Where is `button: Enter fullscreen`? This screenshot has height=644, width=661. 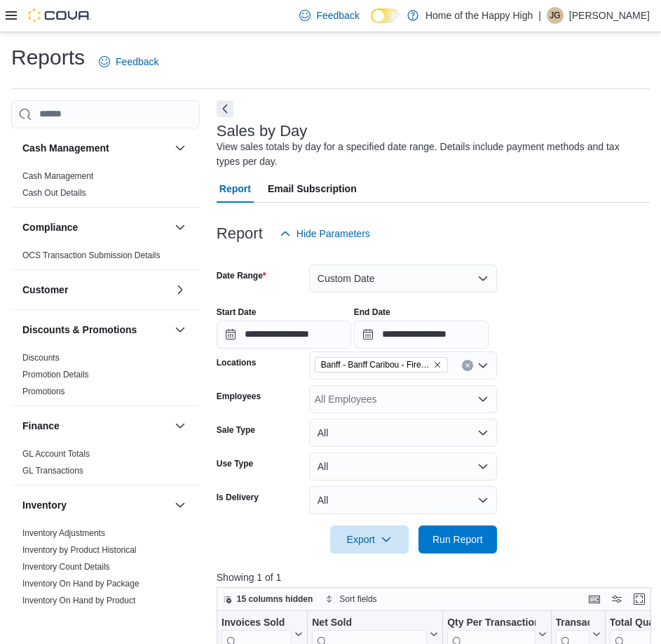
button: Enter fullscreen is located at coordinates (639, 598).